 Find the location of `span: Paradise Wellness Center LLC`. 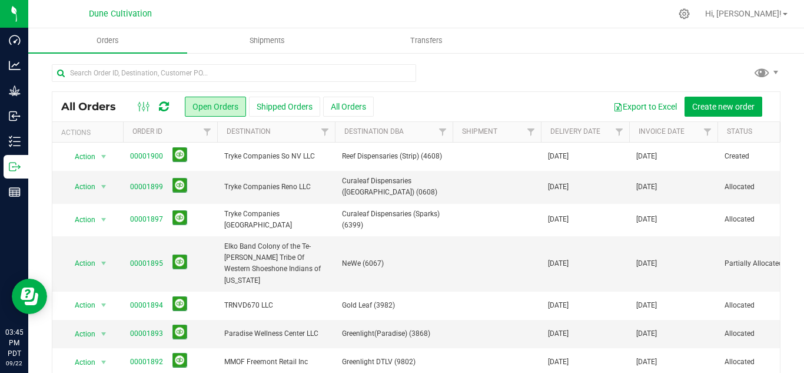

span: Paradise Wellness Center LLC is located at coordinates (276, 333).